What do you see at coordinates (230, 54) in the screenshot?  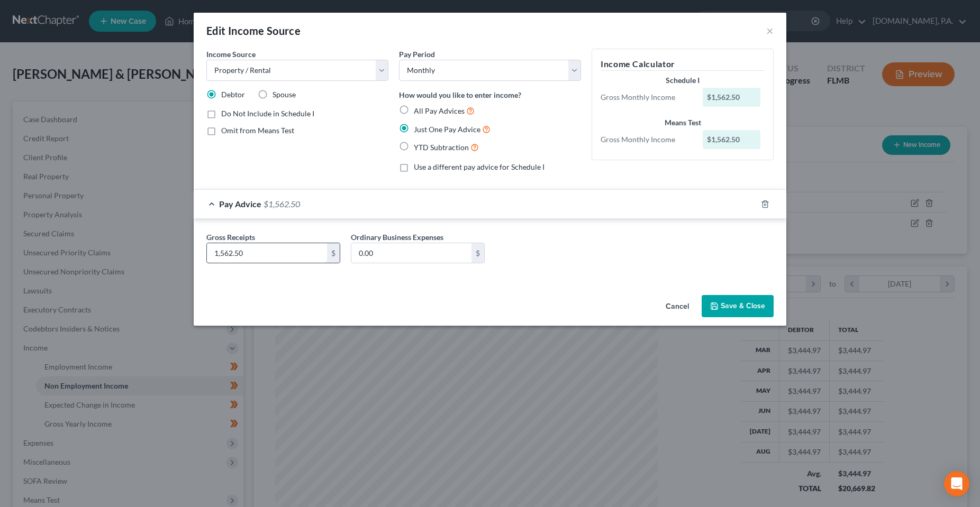 I see `span: Income Source` at bounding box center [230, 54].